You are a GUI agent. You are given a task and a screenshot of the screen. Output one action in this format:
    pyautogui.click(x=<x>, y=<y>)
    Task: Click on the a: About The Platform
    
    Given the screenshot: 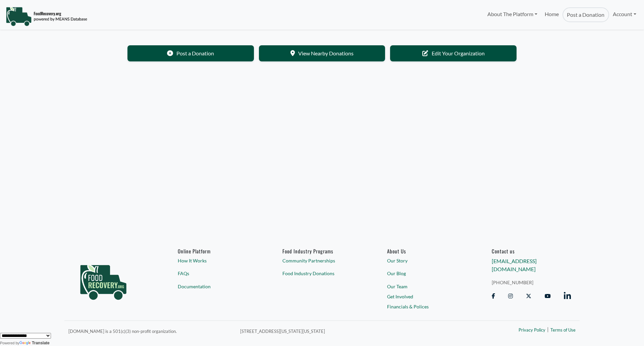 What is the action you would take?
    pyautogui.click(x=512, y=14)
    